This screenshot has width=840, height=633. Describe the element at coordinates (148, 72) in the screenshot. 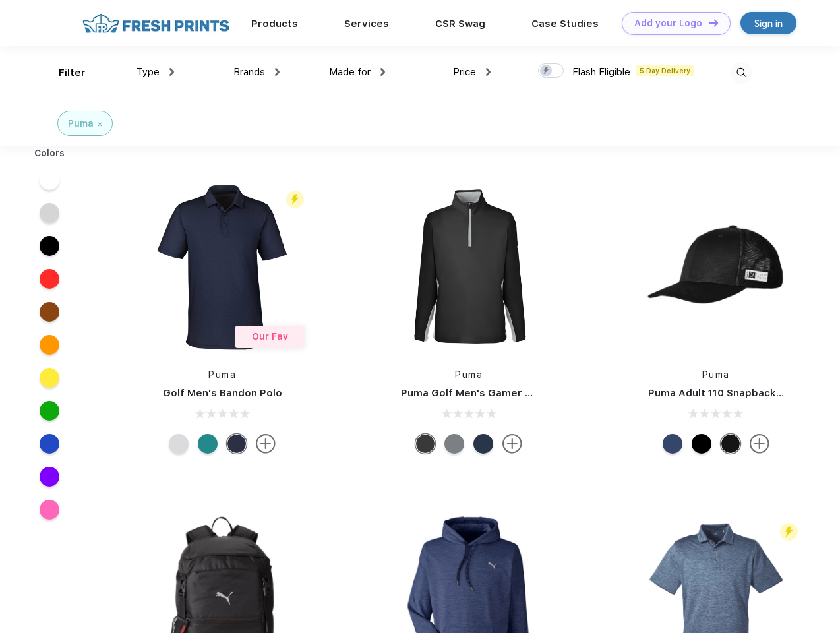

I see `span: Type` at that location.